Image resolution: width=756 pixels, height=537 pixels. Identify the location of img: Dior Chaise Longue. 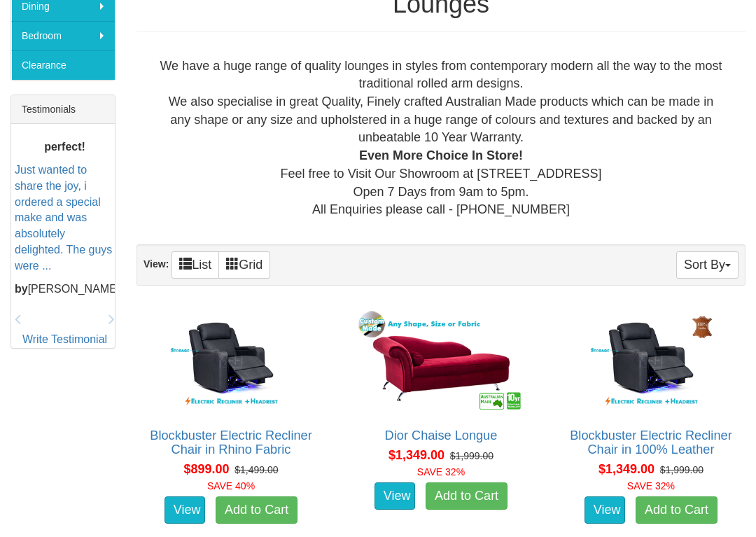
(441, 360).